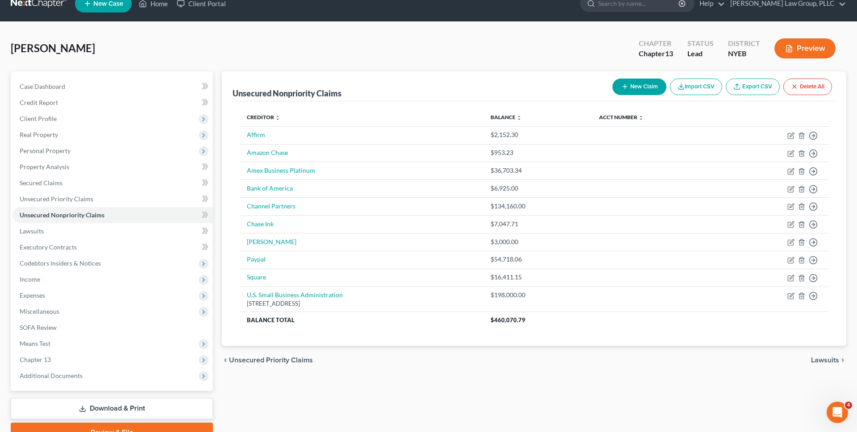  I want to click on div: $198,000.00, so click(537, 295).